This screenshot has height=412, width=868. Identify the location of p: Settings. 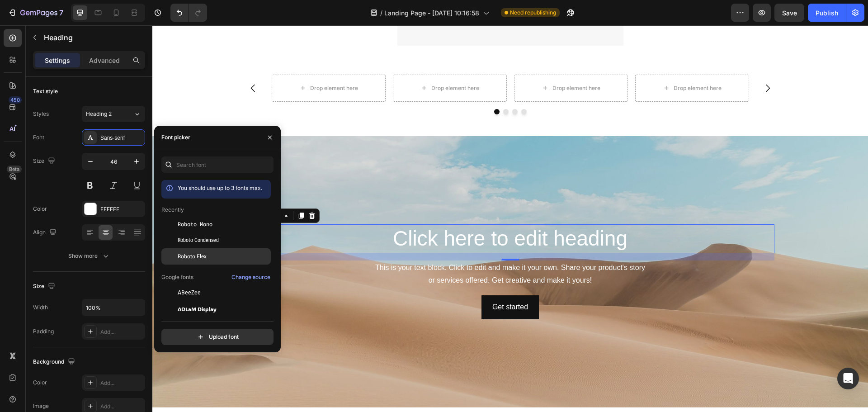
(57, 61).